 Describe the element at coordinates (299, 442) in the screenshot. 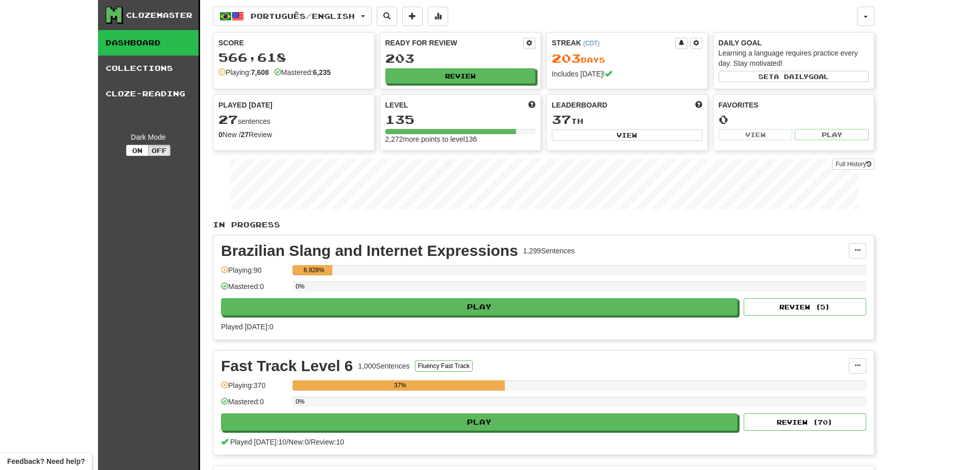

I see `span: New: 0` at that location.